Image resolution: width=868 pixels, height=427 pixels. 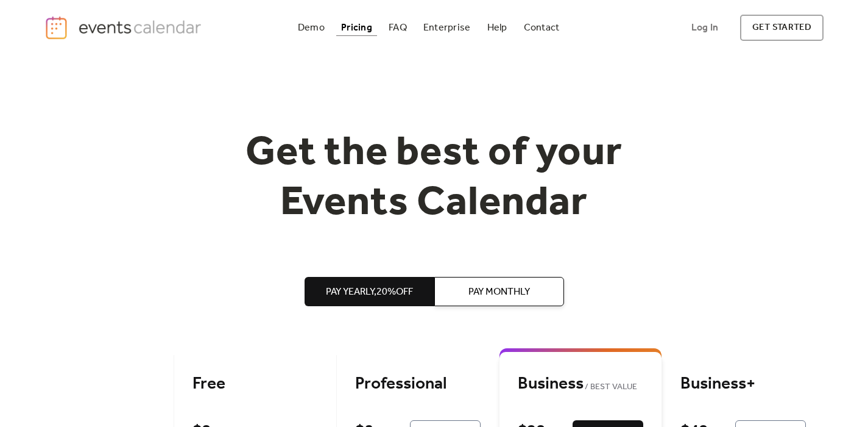 I want to click on div: Contact, so click(x=542, y=28).